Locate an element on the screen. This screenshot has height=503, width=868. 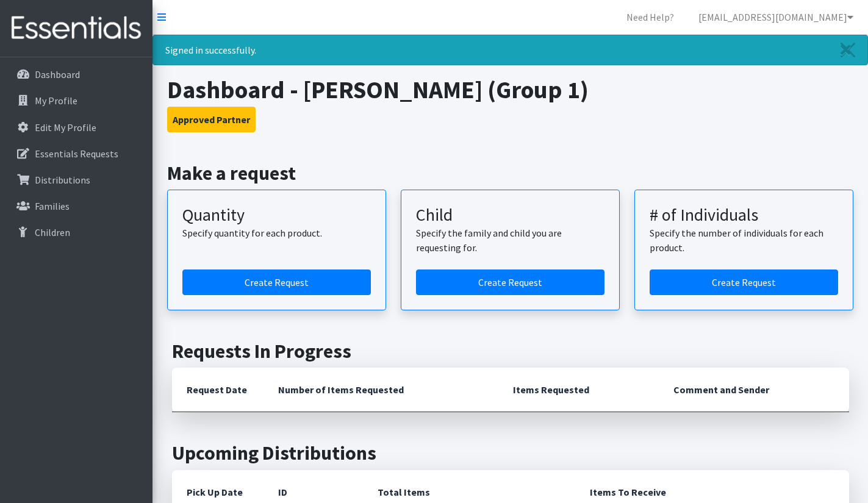
h2: Make a request is located at coordinates (510, 173).